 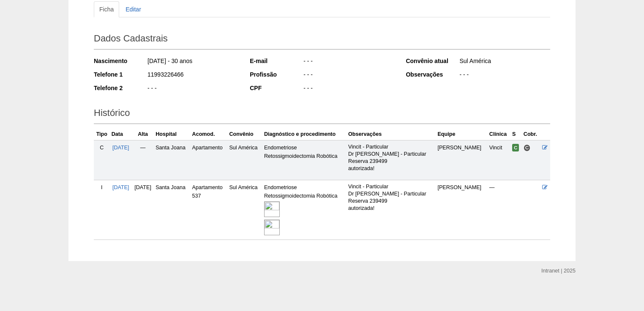 What do you see at coordinates (558, 271) in the screenshot?
I see `div: Intranet | 2025` at bounding box center [558, 271].